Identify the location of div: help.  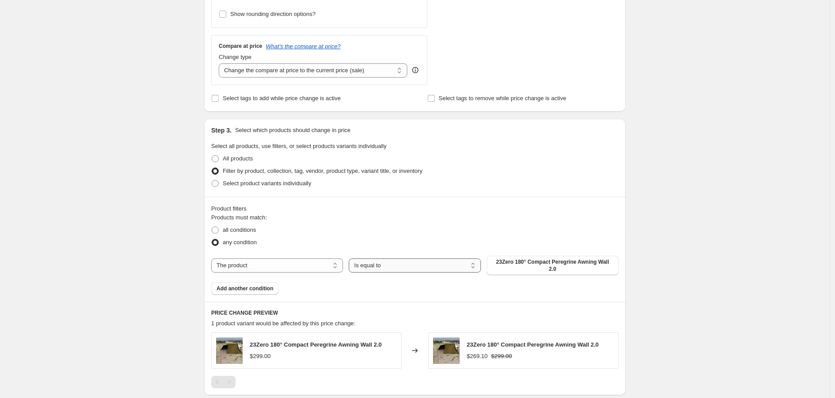
(415, 70).